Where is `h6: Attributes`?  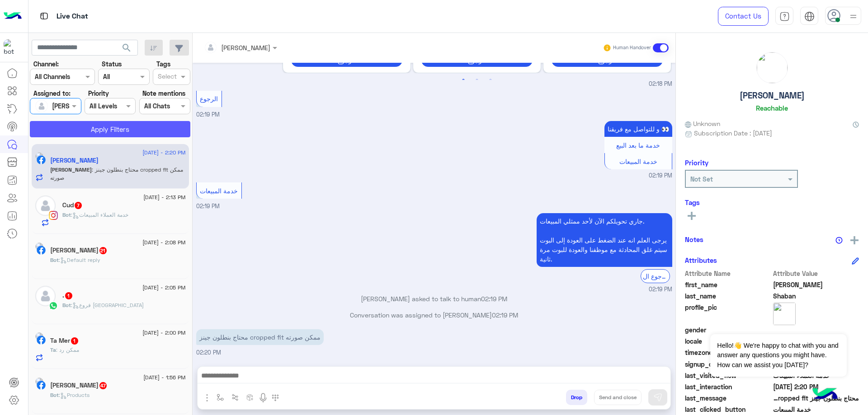
h6: Attributes is located at coordinates (701, 260).